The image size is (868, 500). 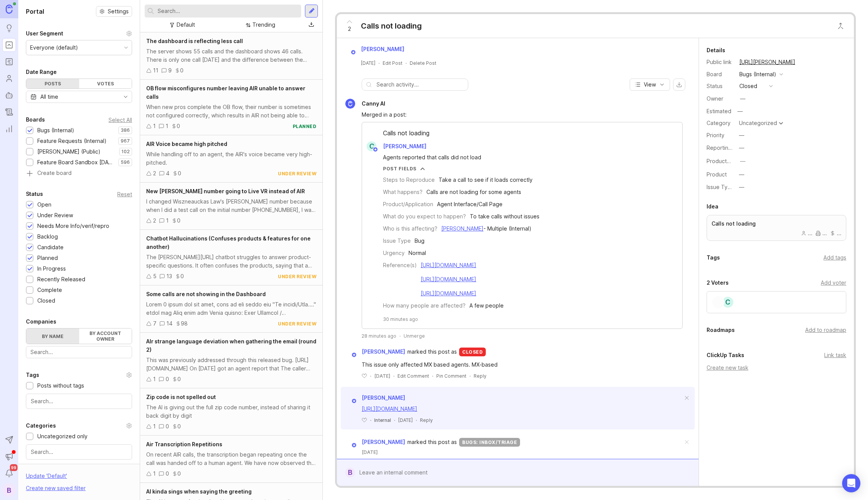 I want to click on div: User Segment, so click(x=45, y=34).